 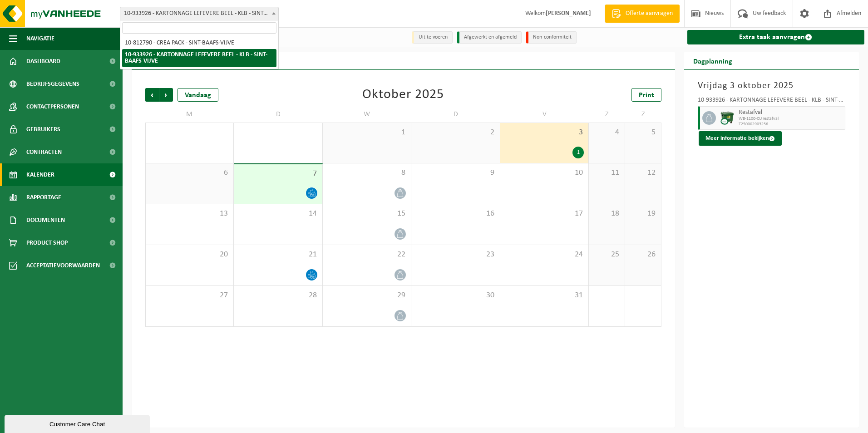 What do you see at coordinates (649, 13) in the screenshot?
I see `span: Offerte aanvragen` at bounding box center [649, 13].